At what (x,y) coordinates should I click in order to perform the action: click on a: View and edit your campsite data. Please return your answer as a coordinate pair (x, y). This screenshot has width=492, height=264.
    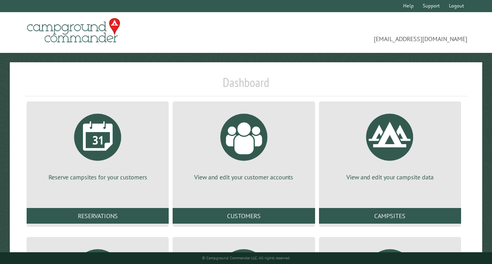
    Looking at the image, I should click on (390, 144).